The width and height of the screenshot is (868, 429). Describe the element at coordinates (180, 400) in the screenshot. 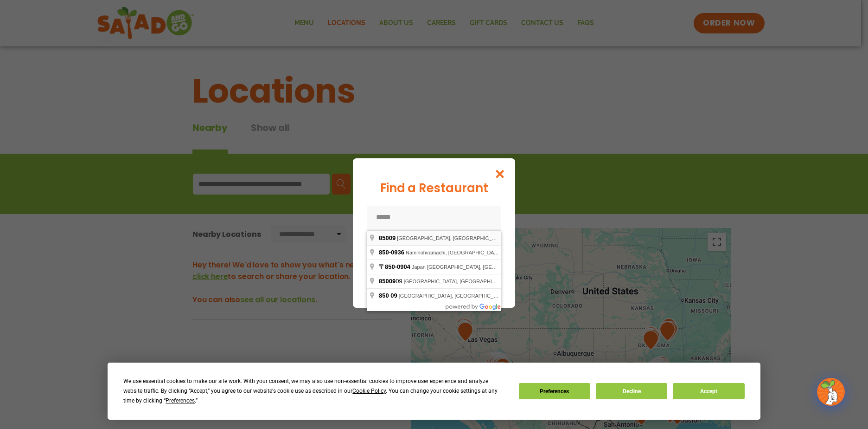

I see `span: Preferences` at that location.